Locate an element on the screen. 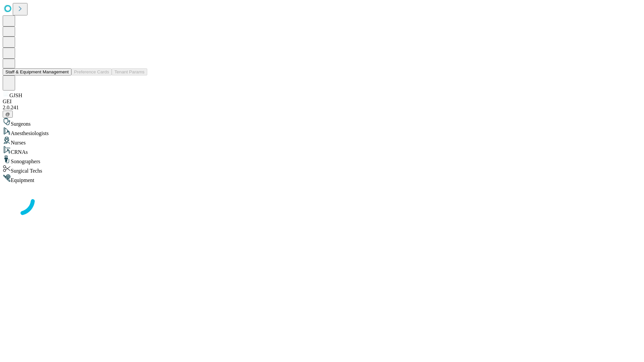 Image resolution: width=644 pixels, height=362 pixels. div: GEI is located at coordinates (322, 102).